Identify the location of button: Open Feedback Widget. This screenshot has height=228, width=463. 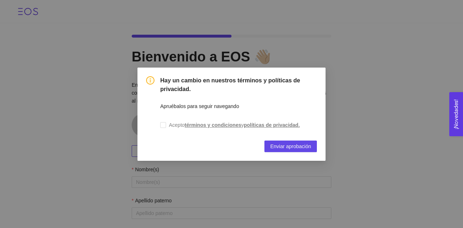
(456, 114).